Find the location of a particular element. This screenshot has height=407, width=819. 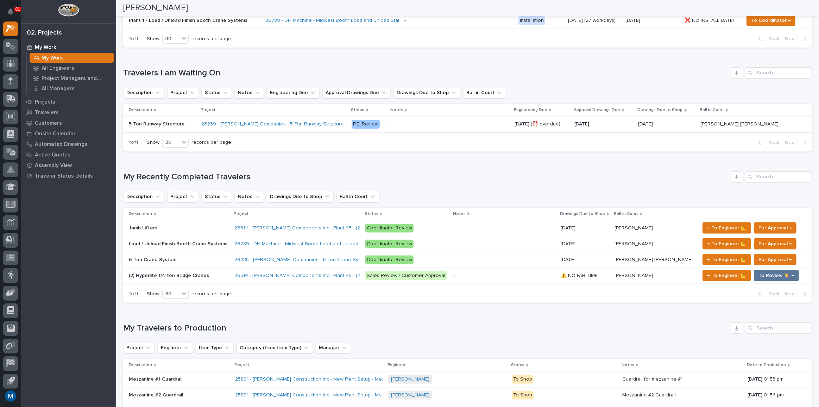

p: 6 Ton Crane System is located at coordinates (153, 259).